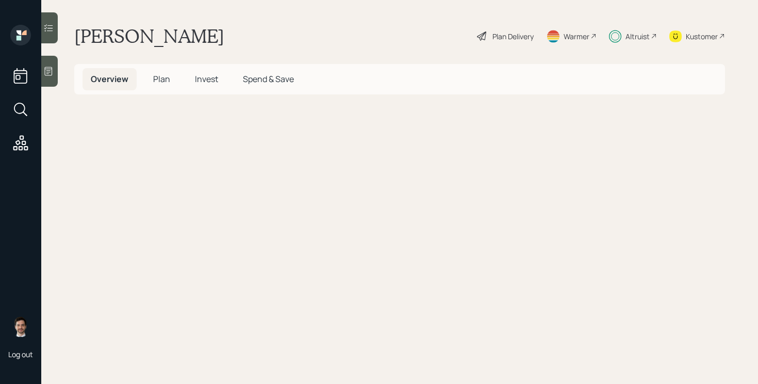 This screenshot has height=384, width=758. Describe the element at coordinates (637, 36) in the screenshot. I see `div: Altruist` at that location.